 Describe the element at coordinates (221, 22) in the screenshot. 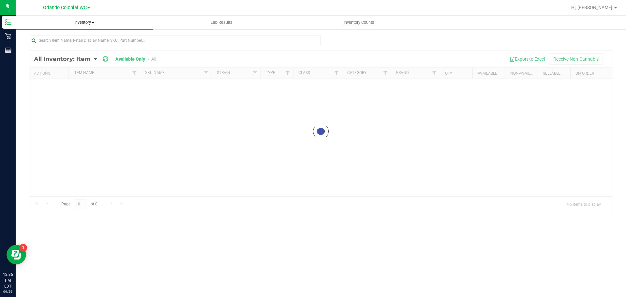

I see `a: Lab Results` at that location.